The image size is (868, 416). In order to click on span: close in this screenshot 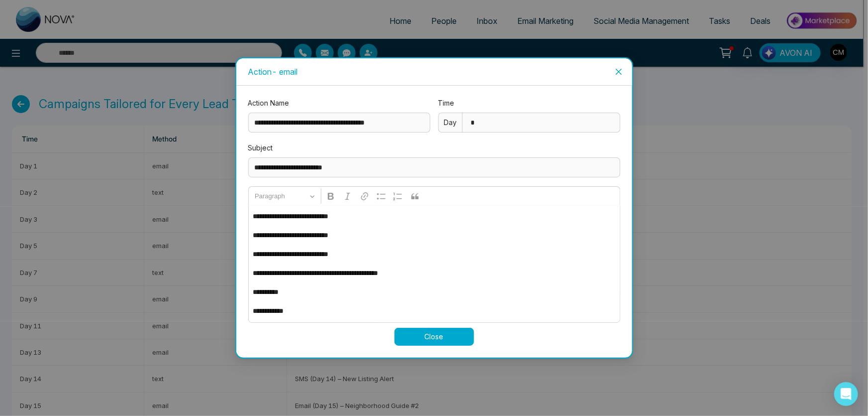, I will do `click(619, 72)`.